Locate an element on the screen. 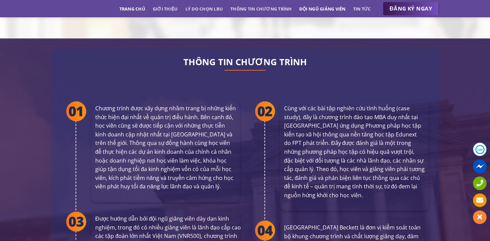  p: Cùng với các bài tập nghiên cứu tình huống (case study), đây là chương trình đào tạo MBA duy nhất... is located at coordinates (354, 152).